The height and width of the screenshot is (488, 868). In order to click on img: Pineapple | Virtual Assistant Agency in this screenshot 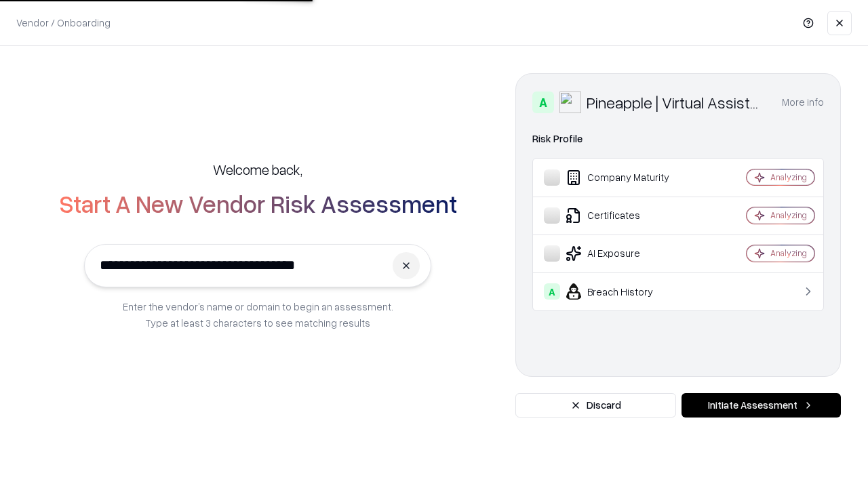, I will do `click(571, 102)`.